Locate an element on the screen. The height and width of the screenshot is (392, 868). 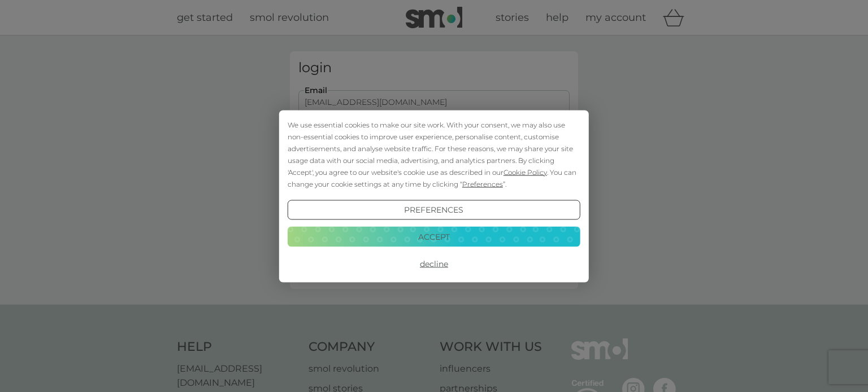
div: We use essential cookies to make our site work. With your consent, we may also use non-essential ... is located at coordinates (434, 154).